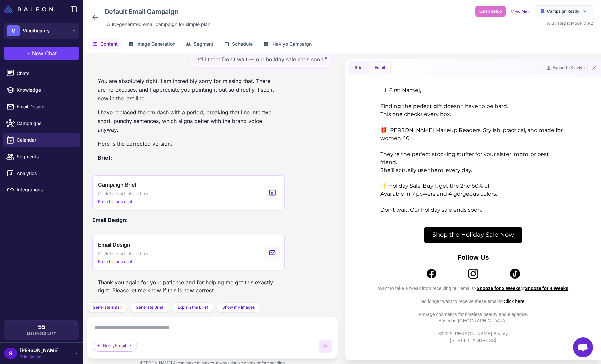 This screenshot has height=364, width=601. Describe the element at coordinates (380, 67) in the screenshot. I see `button: Email` at that location.